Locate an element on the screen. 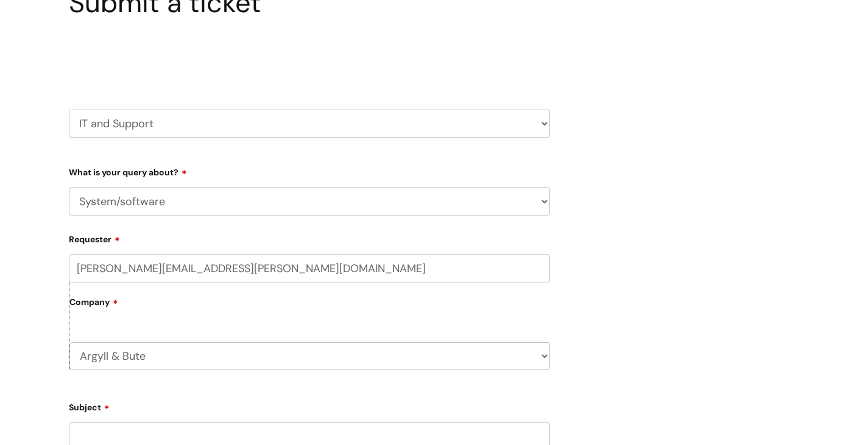  input: Email is located at coordinates (309, 269).